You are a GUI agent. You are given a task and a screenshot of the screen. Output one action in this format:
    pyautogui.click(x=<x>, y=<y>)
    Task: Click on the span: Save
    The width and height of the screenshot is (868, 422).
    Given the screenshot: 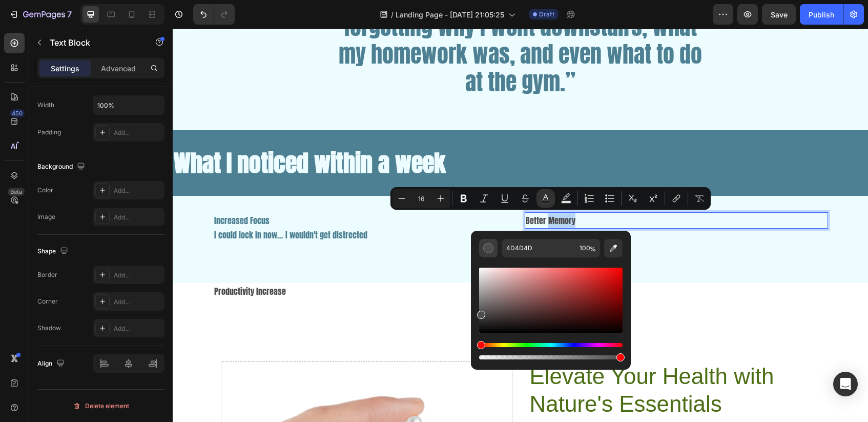 What is the action you would take?
    pyautogui.click(x=779, y=15)
    